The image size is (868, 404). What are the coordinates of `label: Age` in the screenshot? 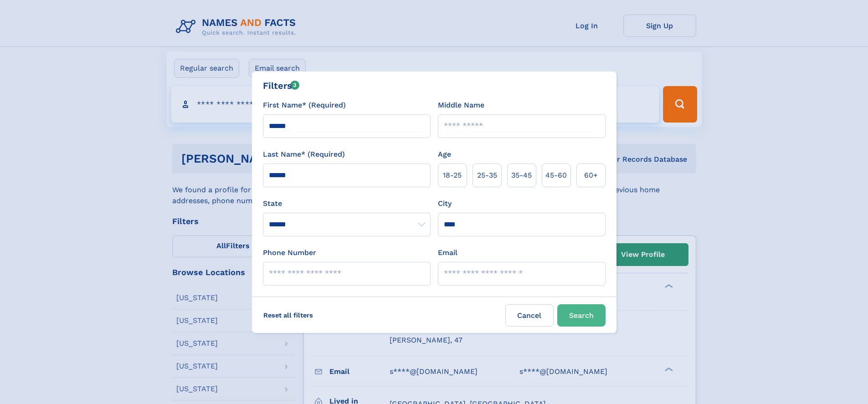 It's located at (444, 155).